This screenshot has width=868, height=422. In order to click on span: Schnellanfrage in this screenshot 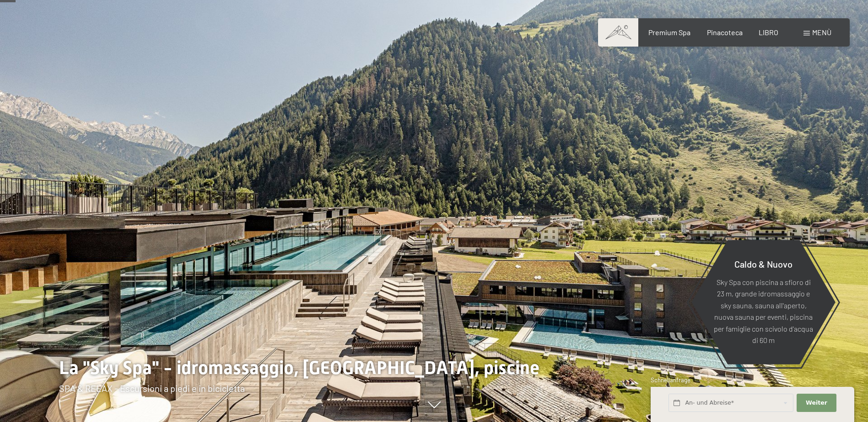, I will do `click(670, 381)`.